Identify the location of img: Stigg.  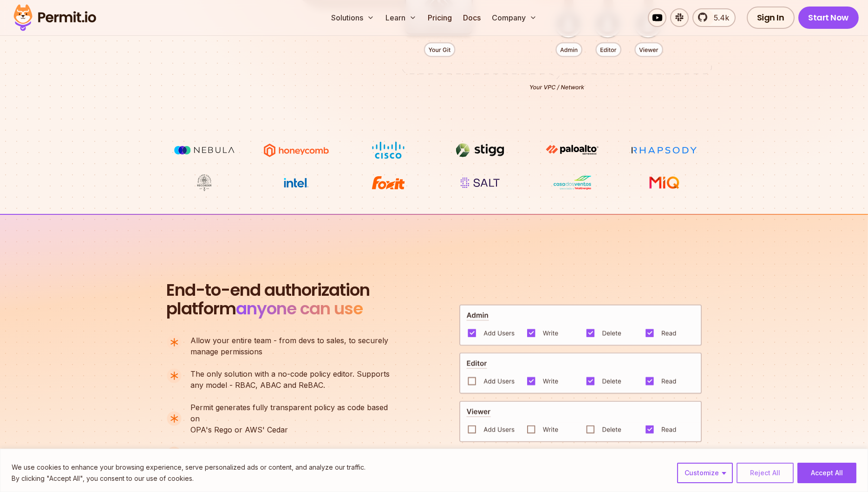
(480, 150).